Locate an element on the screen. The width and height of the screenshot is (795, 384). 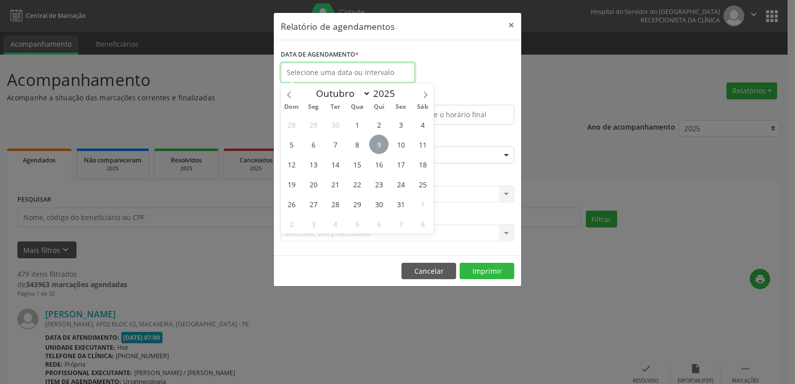
span: Outubro 15, 2025 is located at coordinates (357, 164).